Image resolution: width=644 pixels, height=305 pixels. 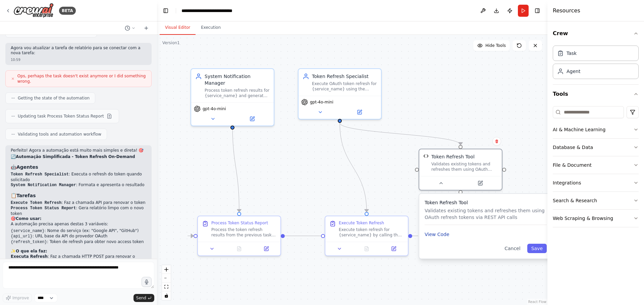 I want to click on li: : Token de refresh para obter novo access token, so click(x=78, y=242).